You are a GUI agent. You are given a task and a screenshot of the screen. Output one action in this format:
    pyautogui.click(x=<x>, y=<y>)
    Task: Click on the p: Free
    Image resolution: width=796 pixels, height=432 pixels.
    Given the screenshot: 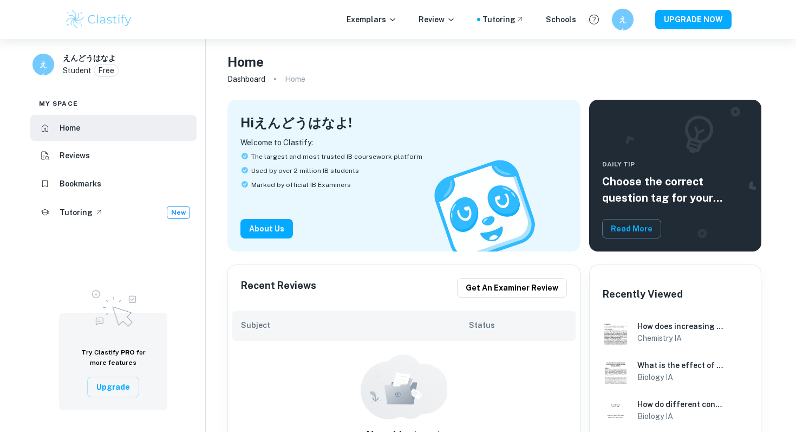 What is the action you would take?
    pyautogui.click(x=106, y=70)
    